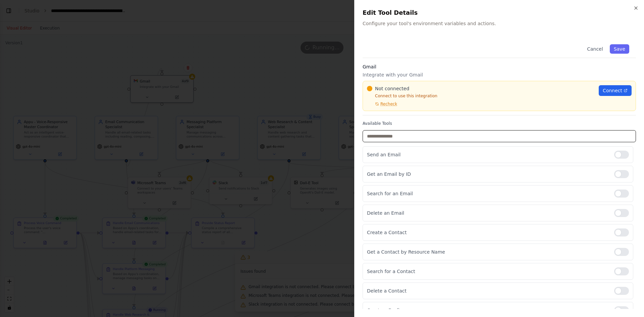  I want to click on p: Get a Contact by Resource Name, so click(487, 252).